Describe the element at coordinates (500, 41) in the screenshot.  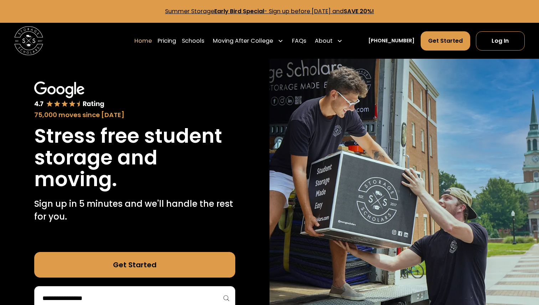
I see `a: Log In` at that location.